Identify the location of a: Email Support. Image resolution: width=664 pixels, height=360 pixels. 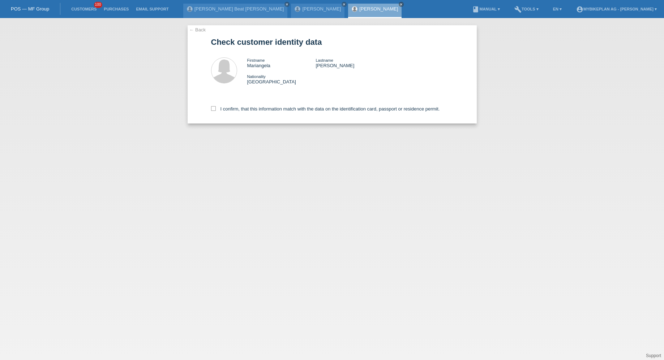
(152, 9).